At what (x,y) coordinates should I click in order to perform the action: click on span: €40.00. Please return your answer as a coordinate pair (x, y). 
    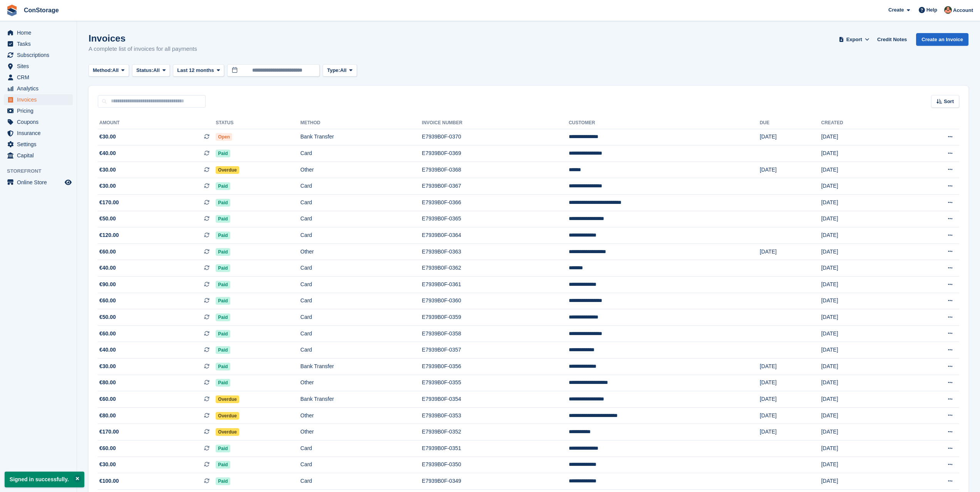
    Looking at the image, I should click on (108, 268).